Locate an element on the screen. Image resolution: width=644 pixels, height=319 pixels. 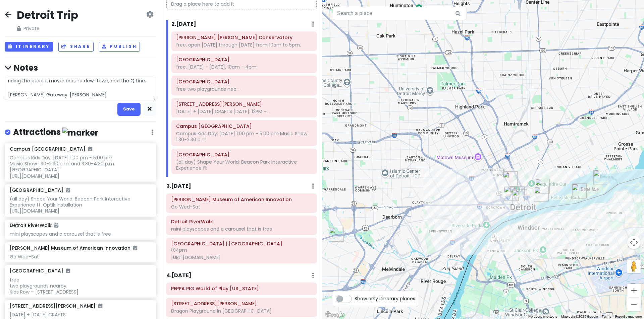
img: Google is located at coordinates (335, 315).